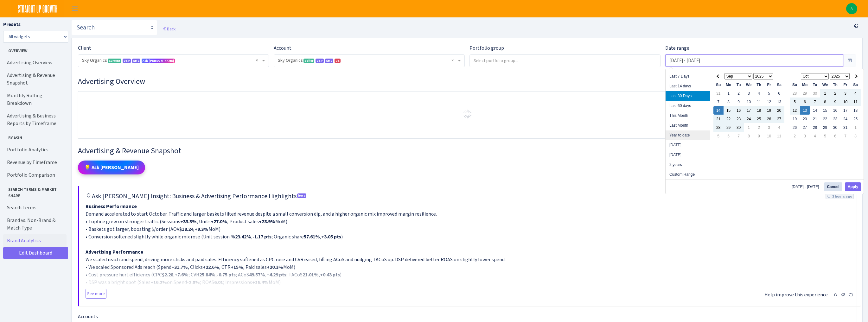 Image resolution: width=868 pixels, height=322 pixels. Describe the element at coordinates (96, 294) in the screenshot. I see `button: See more` at that location.